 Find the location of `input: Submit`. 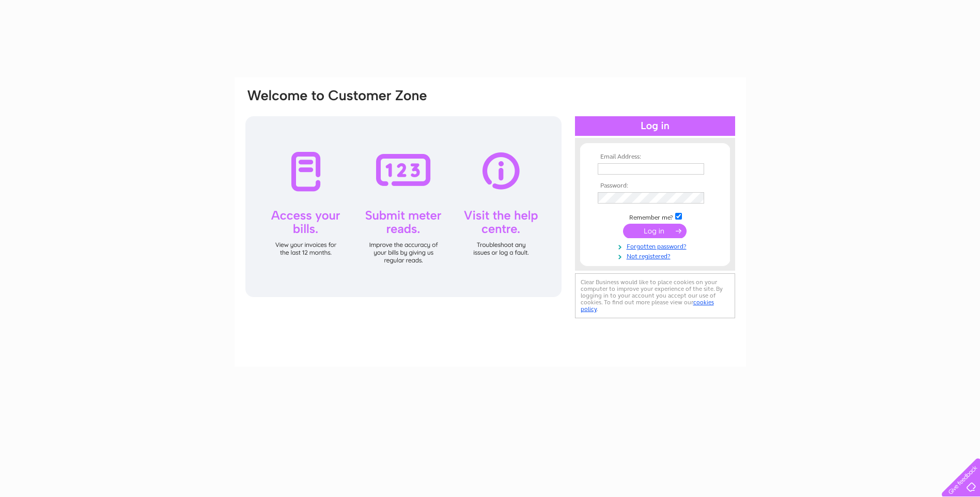

input: Submit is located at coordinates (655, 231).